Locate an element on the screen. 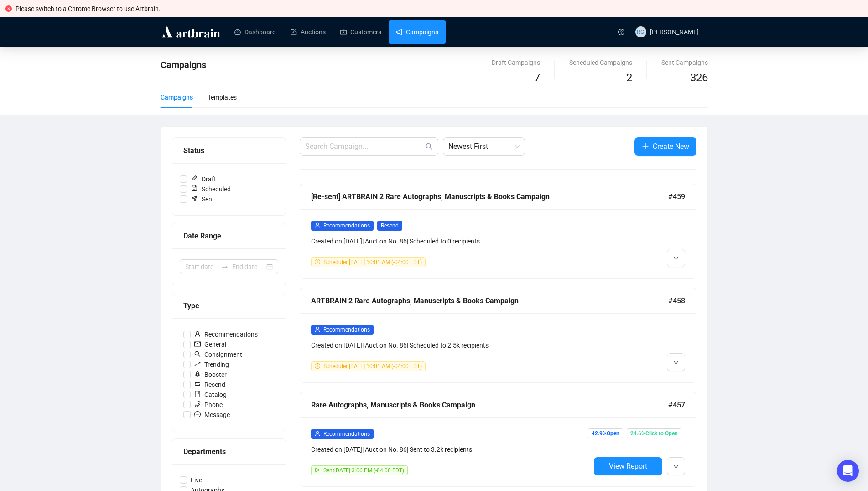  span: Draft is located at coordinates (204, 179).